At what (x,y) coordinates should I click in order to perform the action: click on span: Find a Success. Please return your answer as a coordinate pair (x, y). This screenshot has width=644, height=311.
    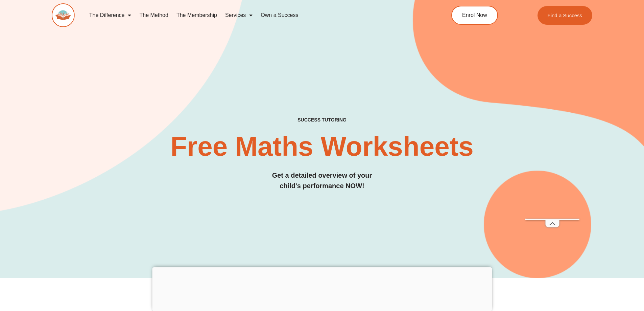
    Looking at the image, I should click on (565, 15).